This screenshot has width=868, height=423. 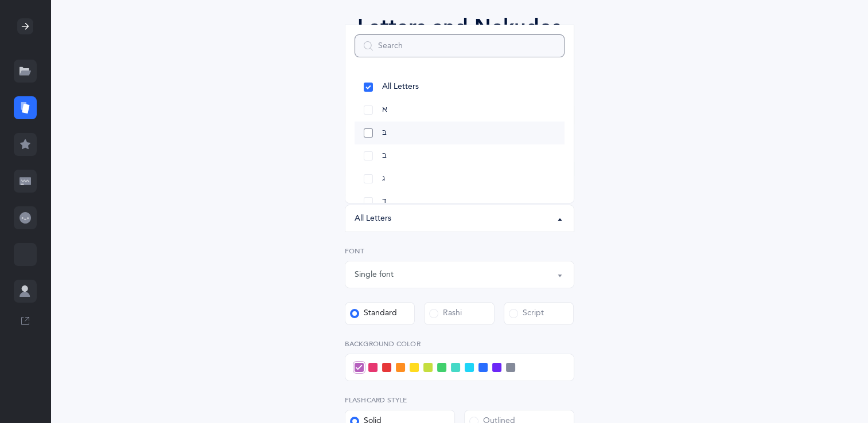 What do you see at coordinates (459, 46) in the screenshot?
I see `input: Search` at bounding box center [459, 46].